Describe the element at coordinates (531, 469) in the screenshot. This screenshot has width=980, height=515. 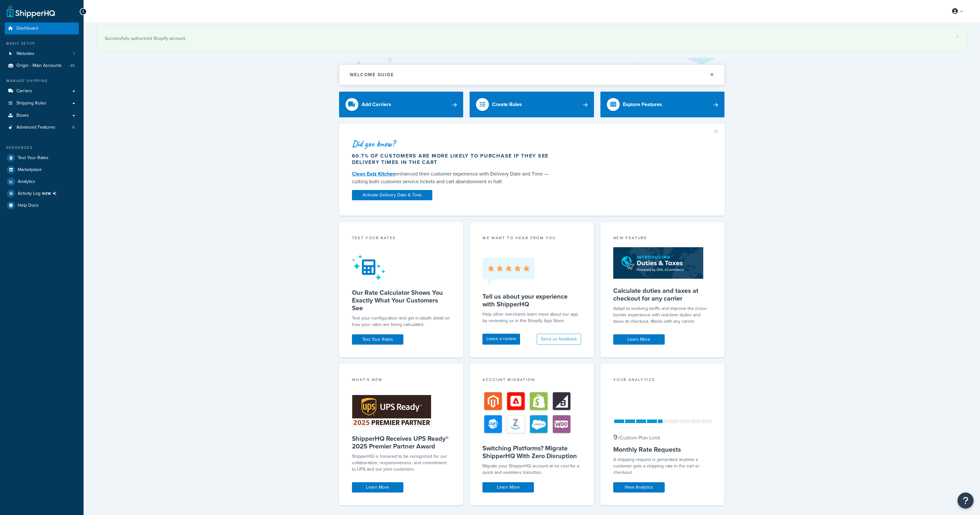
I see `div: Migrate your ShipperHQ account at no cost for a quick and seamless transition.` at that location.